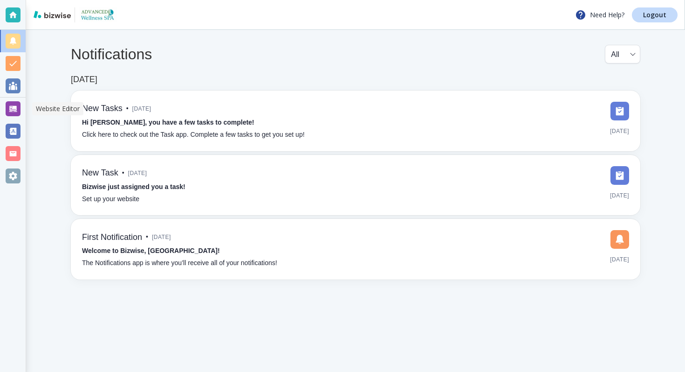 The width and height of the screenshot is (685, 372). What do you see at coordinates (102, 109) in the screenshot?
I see `h6: New Tasks` at bounding box center [102, 109].